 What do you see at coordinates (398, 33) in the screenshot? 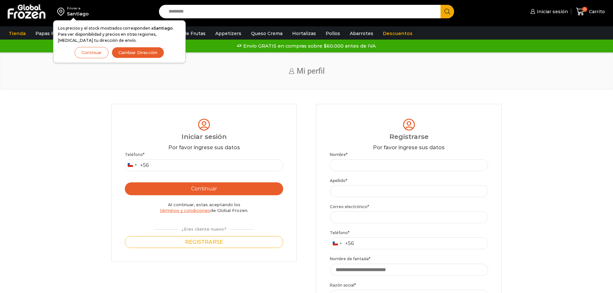
I see `a: Descuentos` at bounding box center [398, 33].